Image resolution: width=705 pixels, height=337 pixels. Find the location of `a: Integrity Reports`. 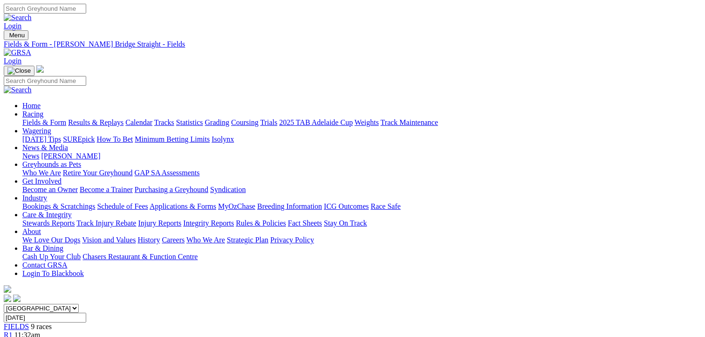

a: Integrity Reports is located at coordinates (208, 223).